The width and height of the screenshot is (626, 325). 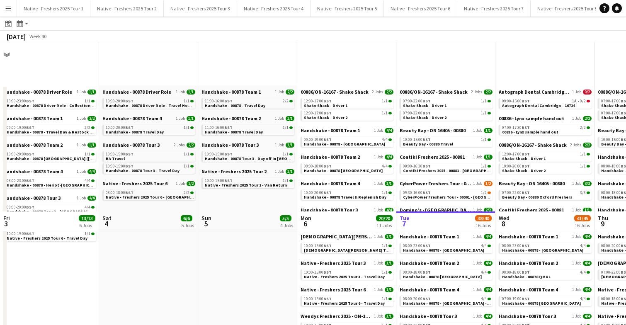 What do you see at coordinates (446, 194) in the screenshot?
I see `div: CyberPower Freshers Tour - 009011 Job1/205:30-16:00BST1/2CyberPower Freshers Tour - 00901 - [GEOG...` at bounding box center [446, 194].